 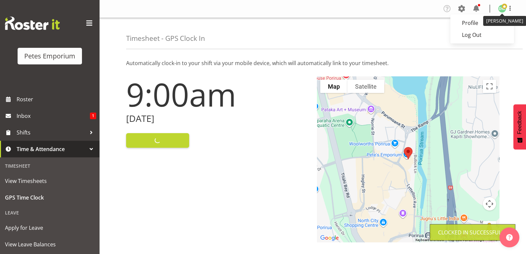 What do you see at coordinates (50, 212) in the screenshot?
I see `div: Leave` at bounding box center [50, 212].